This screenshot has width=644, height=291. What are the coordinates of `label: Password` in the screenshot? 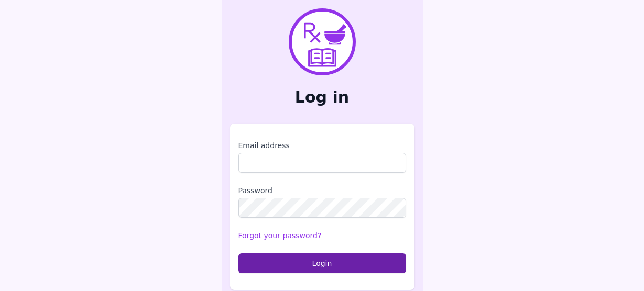 It's located at (322, 191).